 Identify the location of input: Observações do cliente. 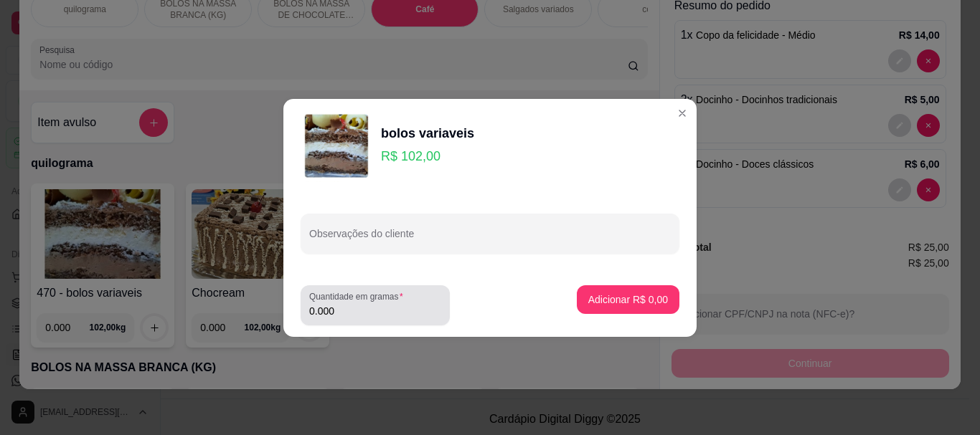
(490, 239).